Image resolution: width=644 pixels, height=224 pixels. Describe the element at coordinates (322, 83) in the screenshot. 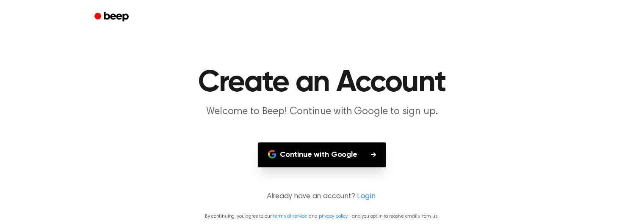

I see `h1: Create an Account` at that location.